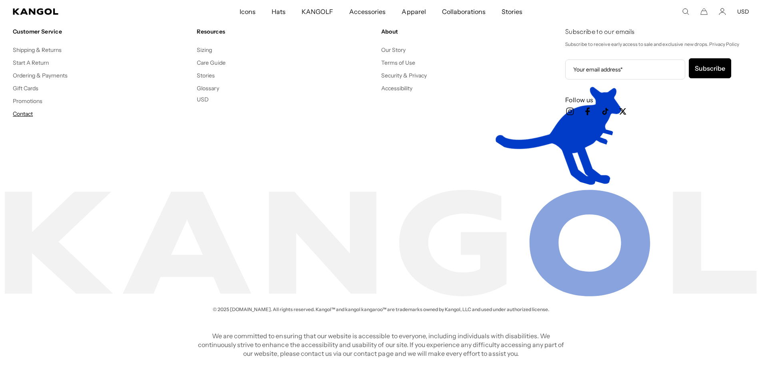 The height and width of the screenshot is (367, 762). I want to click on button: Subscribe, so click(710, 68).